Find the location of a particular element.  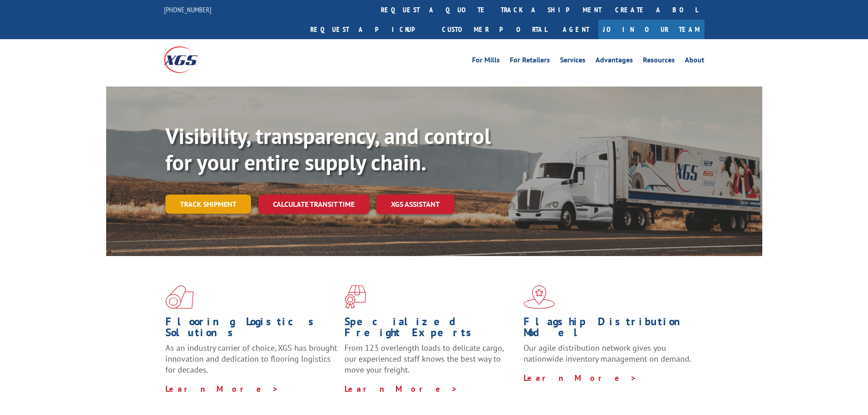

a: About is located at coordinates (695, 61).